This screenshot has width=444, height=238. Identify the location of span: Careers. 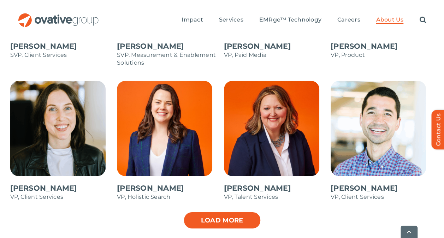
(348, 20).